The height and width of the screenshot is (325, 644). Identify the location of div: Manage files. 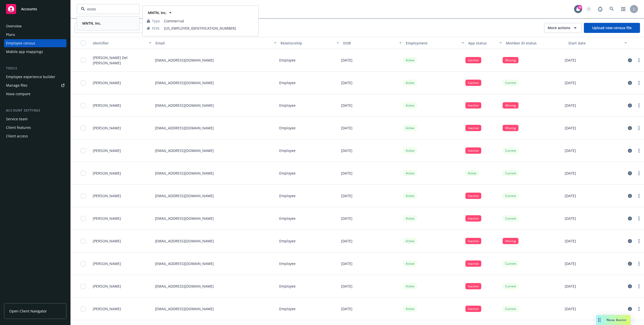
(17, 86).